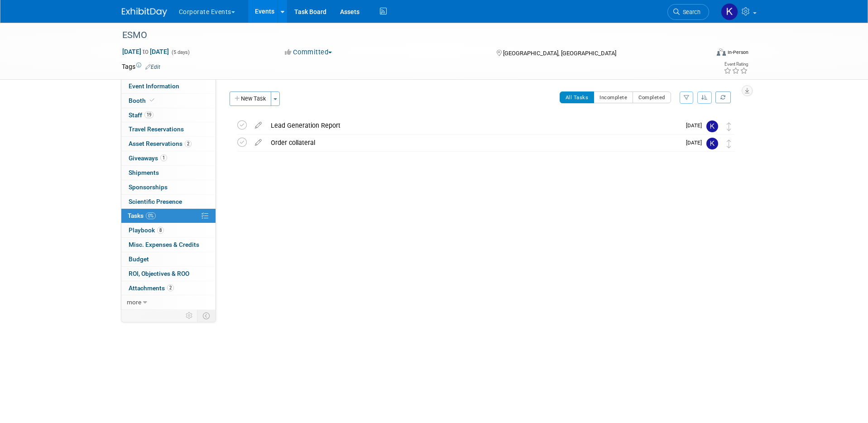  Describe the element at coordinates (168, 230) in the screenshot. I see `a: Playbook8` at that location.